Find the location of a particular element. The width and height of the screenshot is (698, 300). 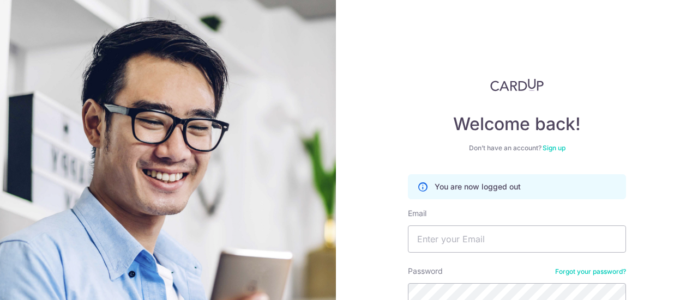

a: Forgot your password? is located at coordinates (591, 272).